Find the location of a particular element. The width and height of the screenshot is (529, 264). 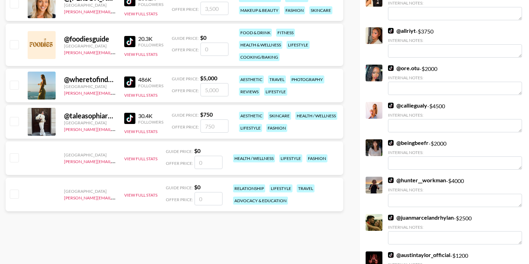

input: 750 is located at coordinates (214, 126).